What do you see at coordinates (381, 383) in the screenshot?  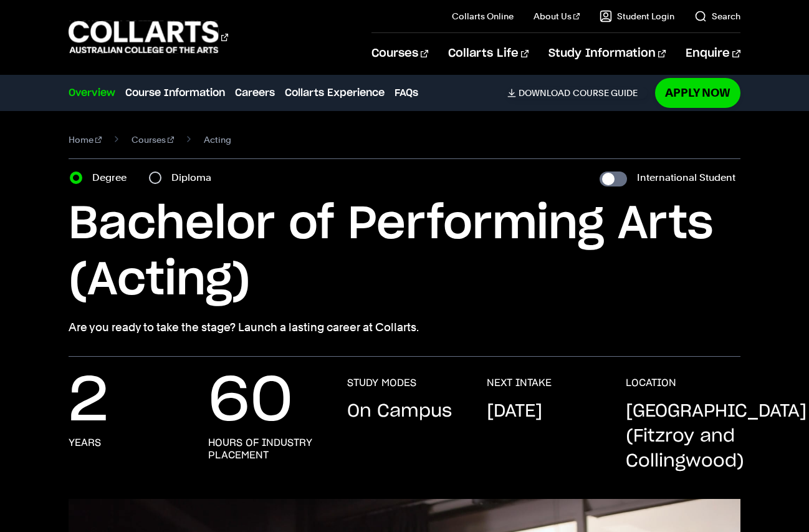 I see `h3: STUDY MODES` at bounding box center [381, 383].